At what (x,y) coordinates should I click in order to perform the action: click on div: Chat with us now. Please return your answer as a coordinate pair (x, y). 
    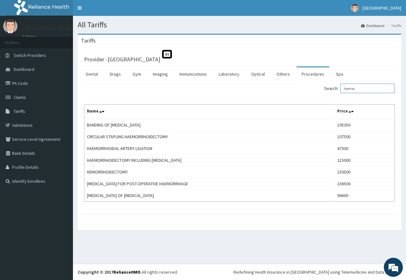
    Looking at the image, I should click on (70, 40).